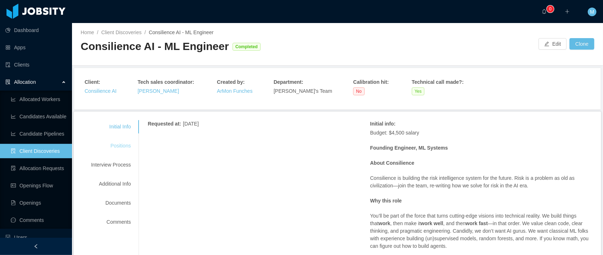 The height and width of the screenshot is (255, 603). I want to click on div: Interview Process, so click(111, 165).